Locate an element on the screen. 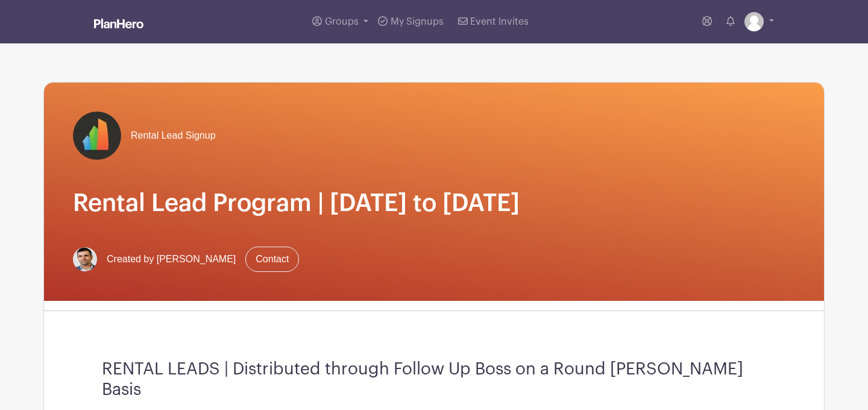 Image resolution: width=868 pixels, height=410 pixels. img: logo_white-6c42ec7e38ccf1d336a20a19083b03d10ae64f83f12c07503d8b9e83406b4c7d.svg is located at coordinates (119, 24).